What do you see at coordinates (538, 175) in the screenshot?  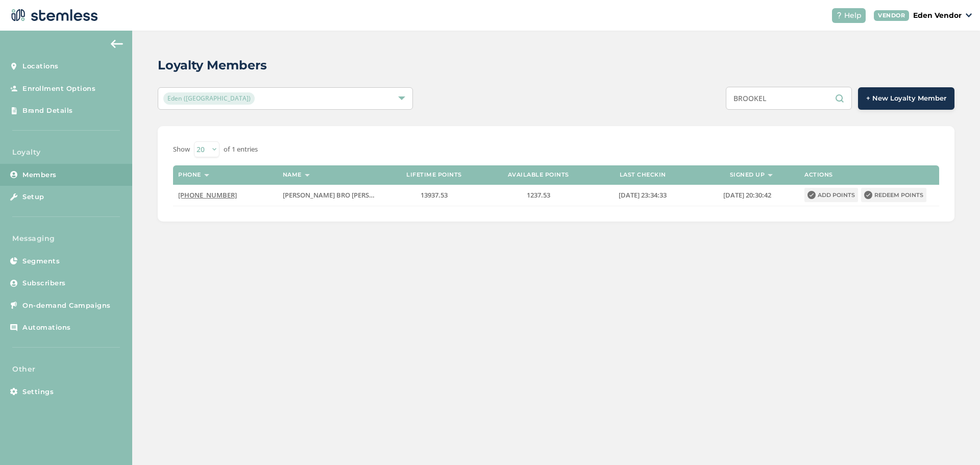 I see `label: Available points` at bounding box center [538, 175].